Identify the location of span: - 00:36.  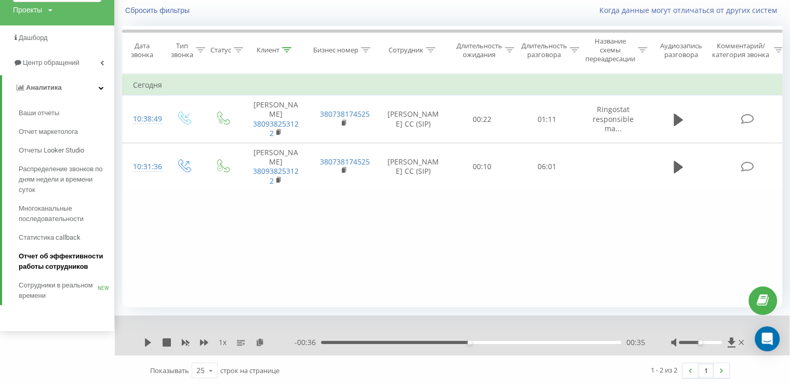
(307, 343).